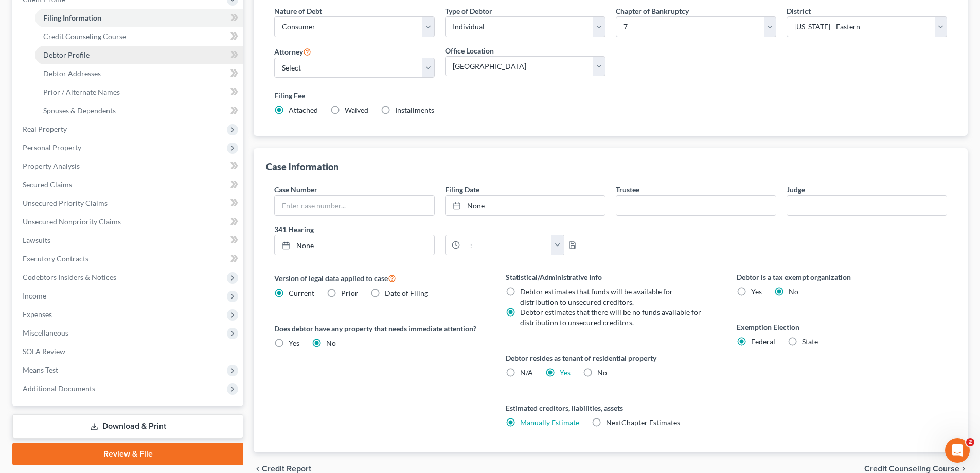 The width and height of the screenshot is (980, 473). Describe the element at coordinates (139, 92) in the screenshot. I see `a: Prior / Alternate Names` at that location.